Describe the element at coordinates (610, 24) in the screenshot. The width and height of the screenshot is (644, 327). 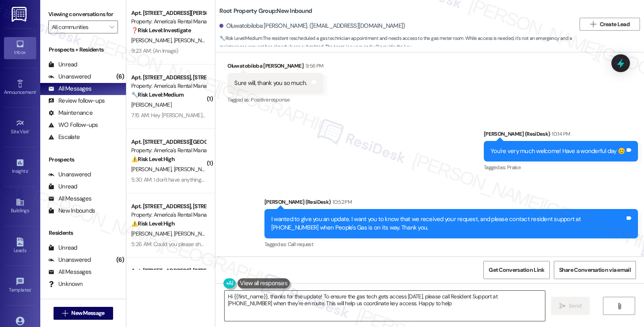
I see `button: Create Lead` at that location.